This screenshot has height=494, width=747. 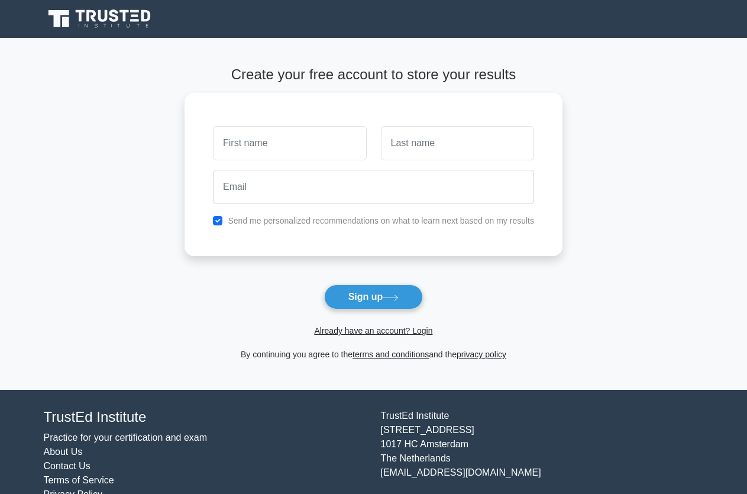 I want to click on h4: TrustEd Institute, so click(x=205, y=417).